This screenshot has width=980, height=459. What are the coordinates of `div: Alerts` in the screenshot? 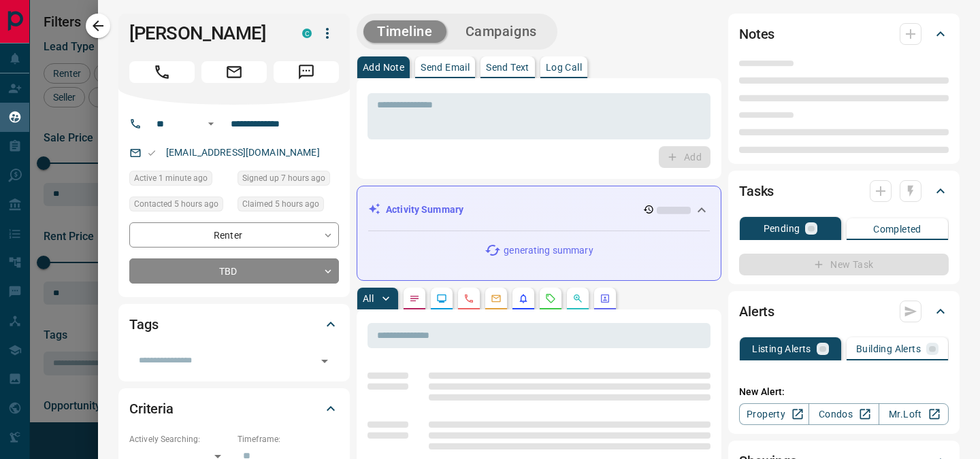 It's located at (844, 312).